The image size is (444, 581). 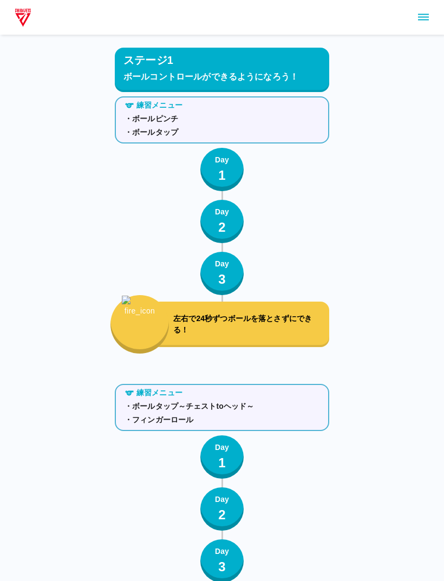 What do you see at coordinates (222, 77) in the screenshot?
I see `p: ボールコントロールができるようになろう！` at bounding box center [222, 77].